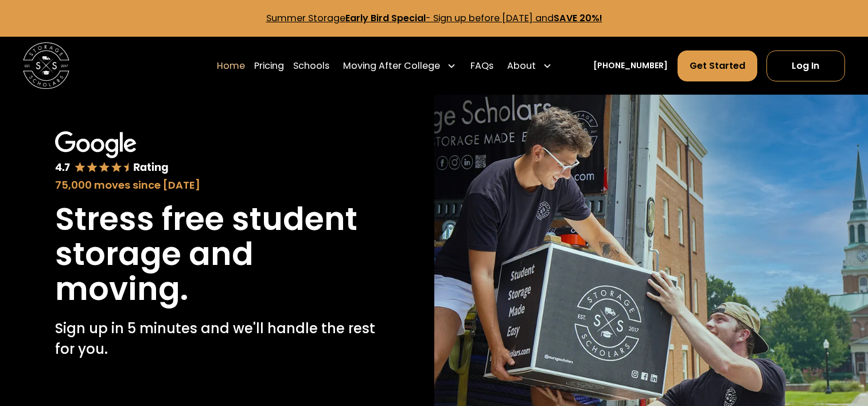 This screenshot has height=406, width=868. I want to click on a: FAQs, so click(482, 66).